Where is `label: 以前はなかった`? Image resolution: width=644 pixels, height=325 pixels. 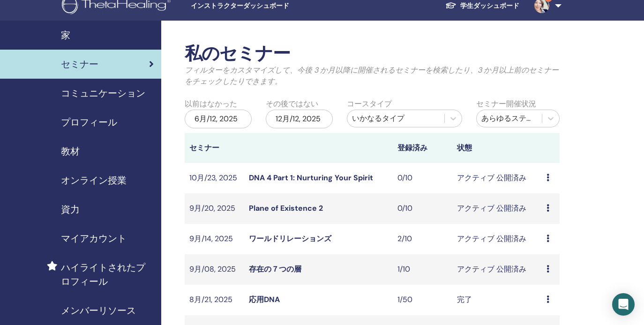 label: 以前はなかった is located at coordinates (211, 104).